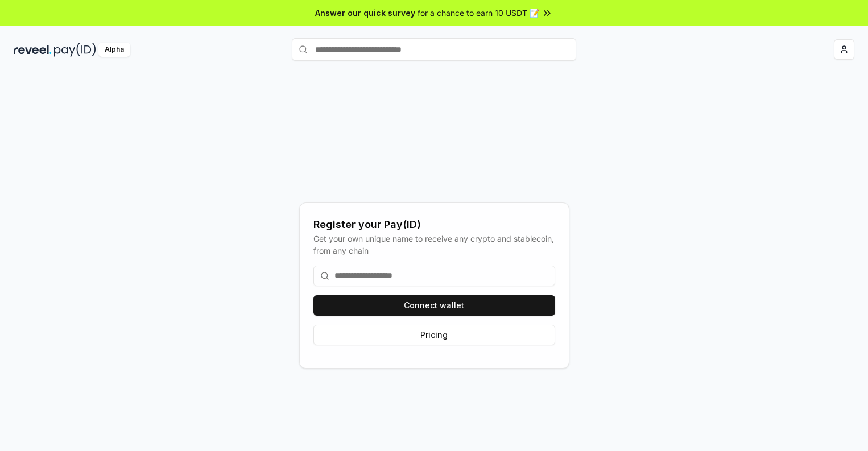  What do you see at coordinates (32, 50) in the screenshot?
I see `img: reveel_dark` at bounding box center [32, 50].